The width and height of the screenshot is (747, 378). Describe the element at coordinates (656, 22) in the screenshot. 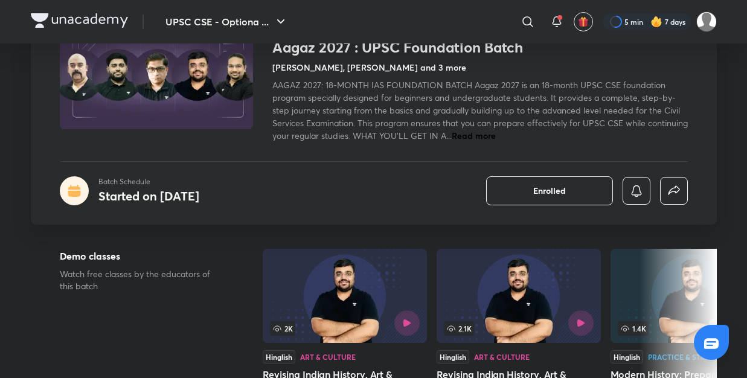

I see `img: streak` at that location.